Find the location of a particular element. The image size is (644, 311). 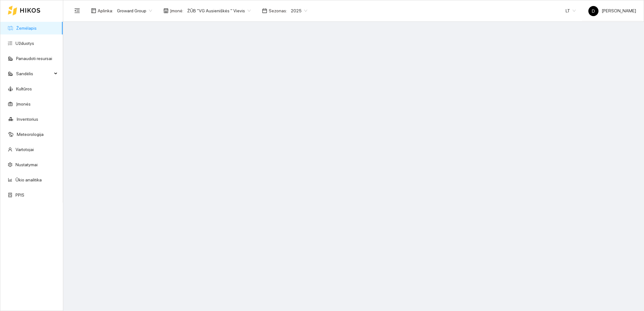

span: Aplinka : is located at coordinates (105, 11).